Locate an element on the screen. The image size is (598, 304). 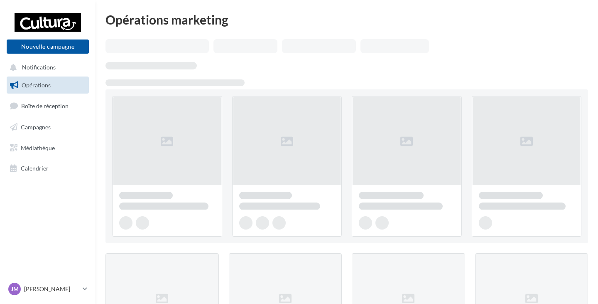
a: Médiathèque is located at coordinates (48, 148).